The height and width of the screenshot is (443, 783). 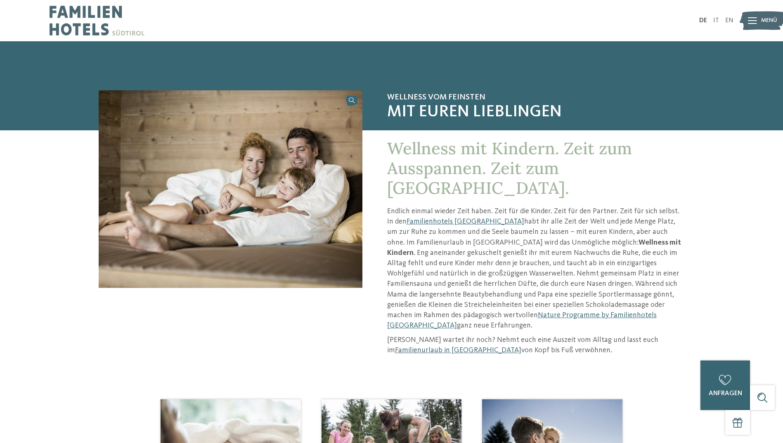 I want to click on a: EN, so click(x=729, y=21).